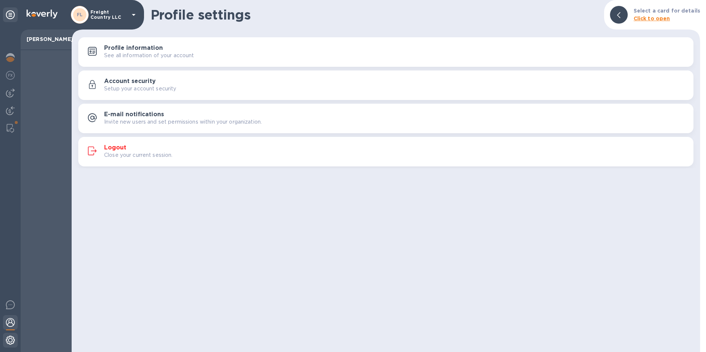 The height and width of the screenshot is (352, 706). What do you see at coordinates (652, 18) in the screenshot?
I see `b: Click to open` at bounding box center [652, 18].